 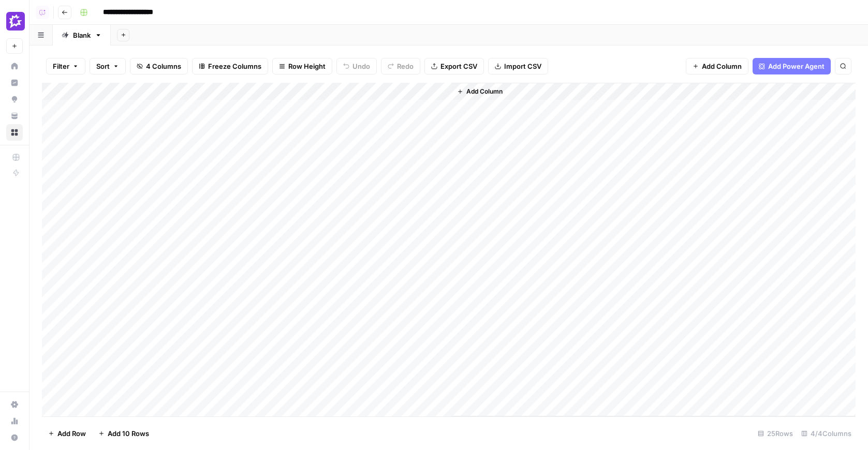 What do you see at coordinates (124, 433) in the screenshot?
I see `button: Add 10 Rows` at bounding box center [124, 433].